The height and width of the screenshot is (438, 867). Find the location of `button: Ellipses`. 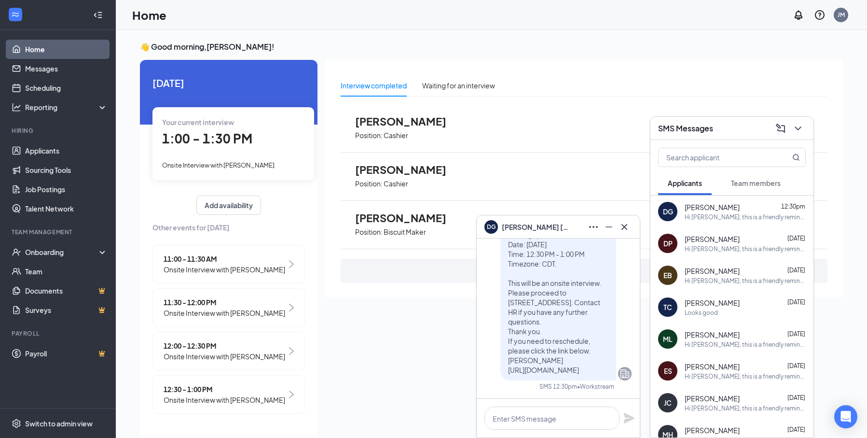

button: Ellipses is located at coordinates (593, 227).